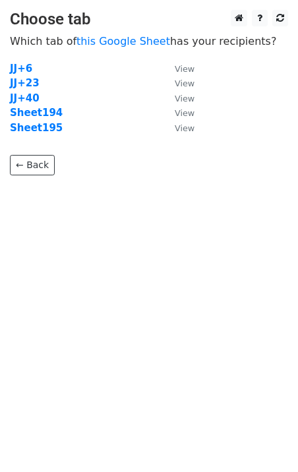 The width and height of the screenshot is (298, 472). Describe the element at coordinates (32, 165) in the screenshot. I see `a: ← Back` at that location.